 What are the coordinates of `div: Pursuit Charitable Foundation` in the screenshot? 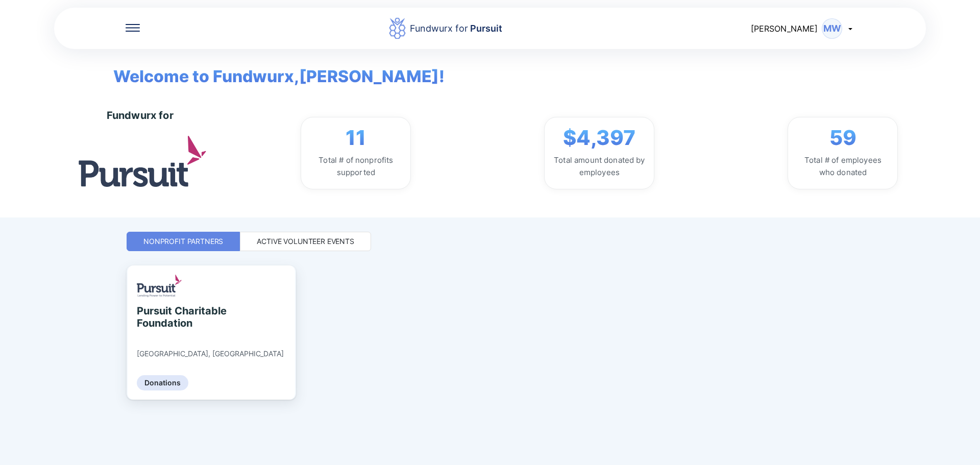 It's located at (184, 317).